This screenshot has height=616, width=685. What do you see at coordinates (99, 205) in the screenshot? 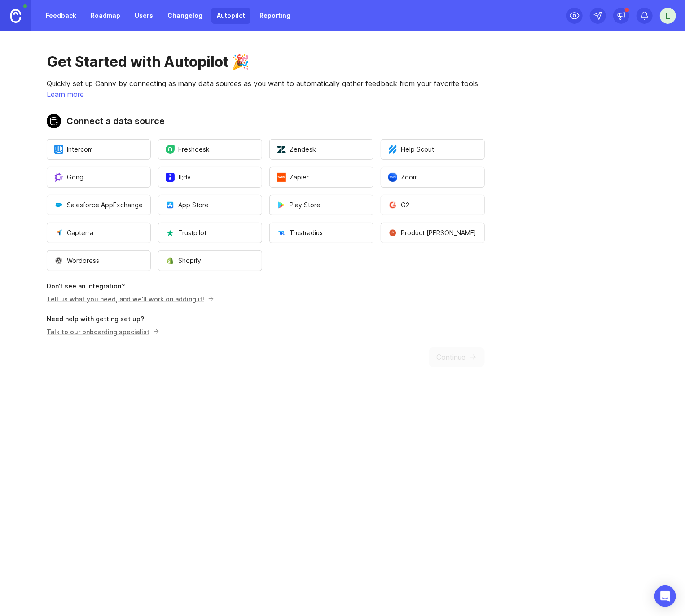
I see `button: Open a modal to start the flow of installing Salesforce AppExchange.` at bounding box center [99, 205].